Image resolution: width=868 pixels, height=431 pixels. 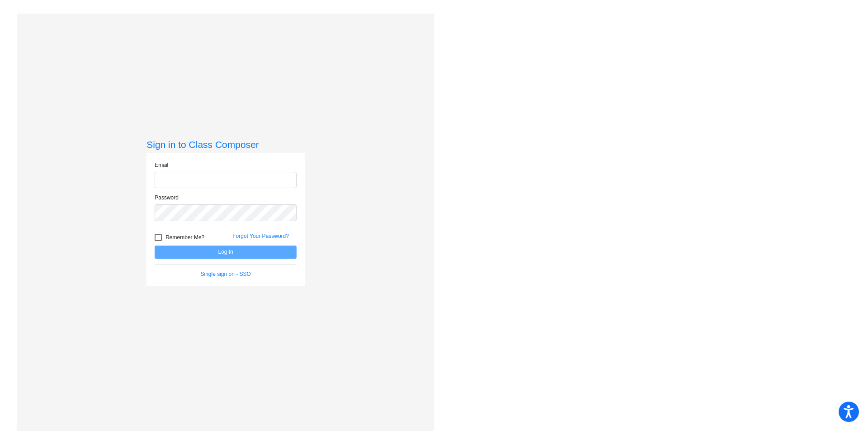 What do you see at coordinates (226, 144) in the screenshot?
I see `h3: Sign in to Class Composer` at bounding box center [226, 144].